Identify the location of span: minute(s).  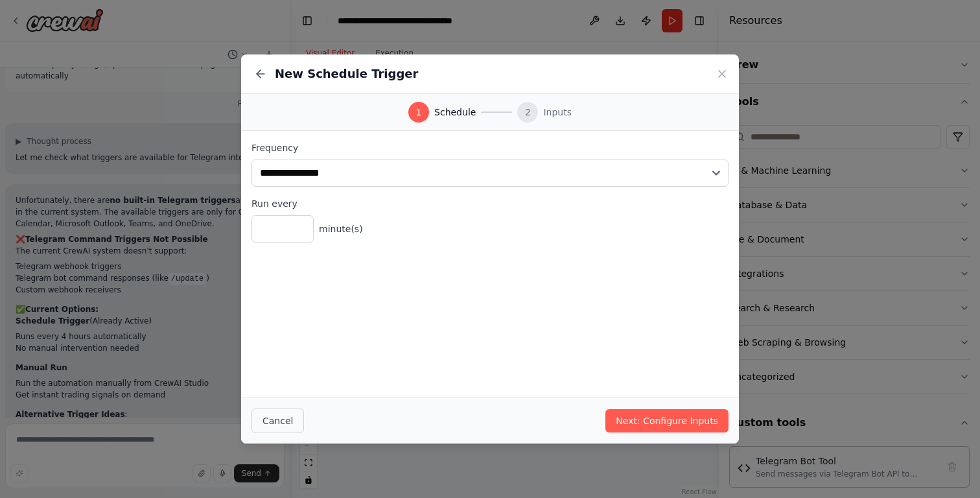
(341, 229).